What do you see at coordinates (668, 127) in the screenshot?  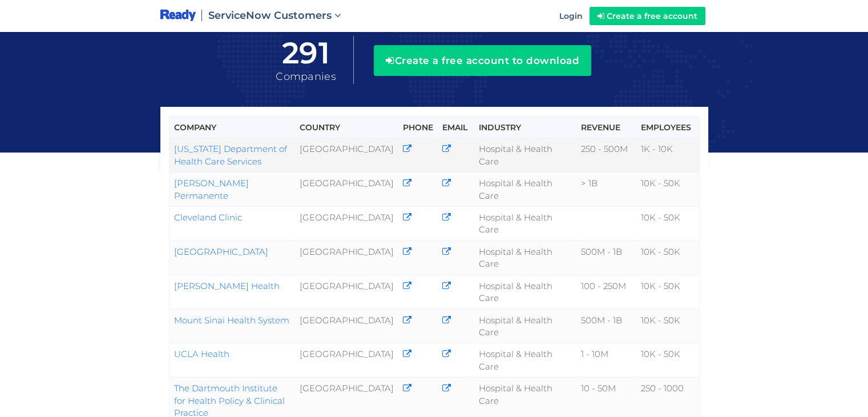 I see `th: Employees` at bounding box center [668, 127].